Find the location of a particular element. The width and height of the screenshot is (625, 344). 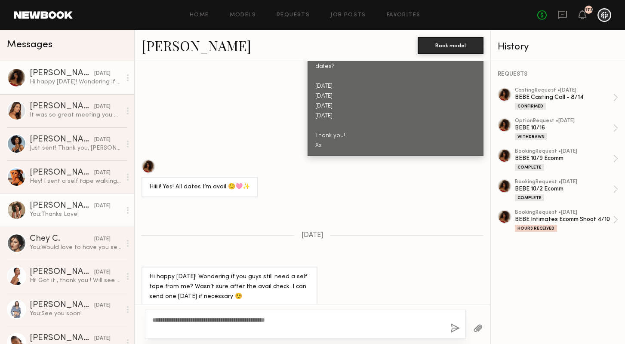

div: You: Would love to have you send in a self tape! Please show full body, wearing the casting attir... is located at coordinates (75, 247).